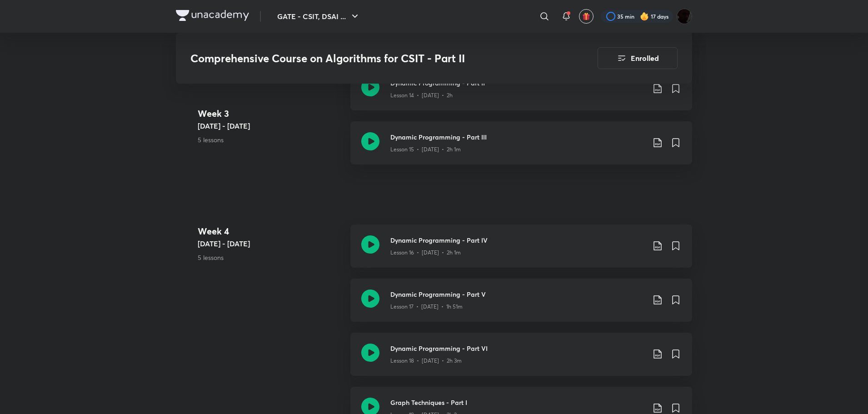 The height and width of the screenshot is (414, 868). Describe the element at coordinates (319, 17) in the screenshot. I see `button: GATE - CSIT, DSAI ...` at that location.